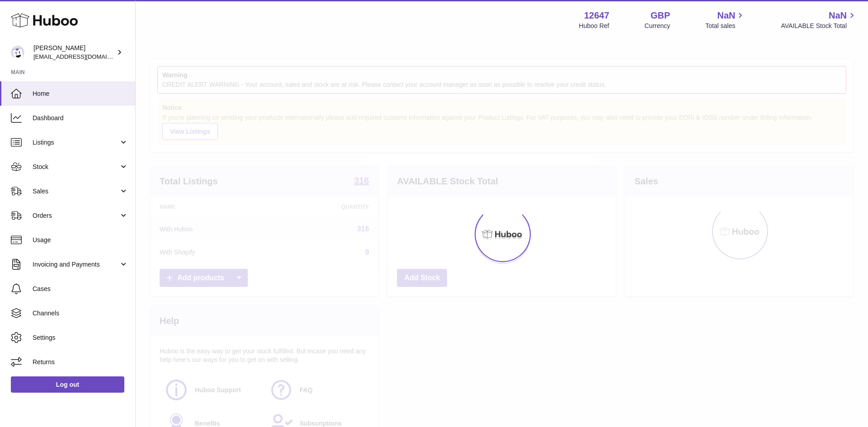  What do you see at coordinates (596, 15) in the screenshot?
I see `strong: 12647` at bounding box center [596, 15].